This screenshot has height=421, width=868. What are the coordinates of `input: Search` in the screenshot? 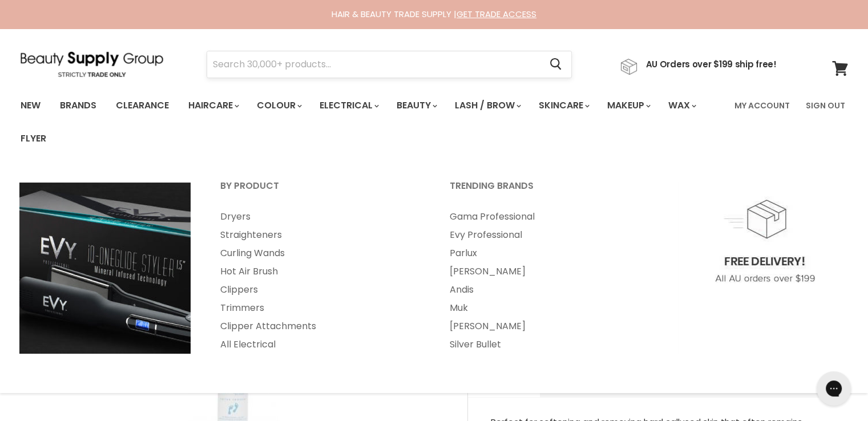 It's located at (374, 65).